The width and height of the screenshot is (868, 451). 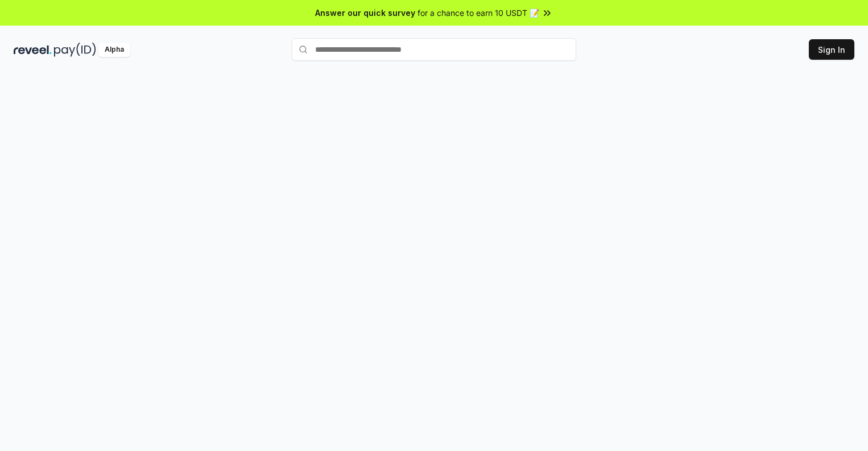 I want to click on img: pay_id, so click(x=75, y=50).